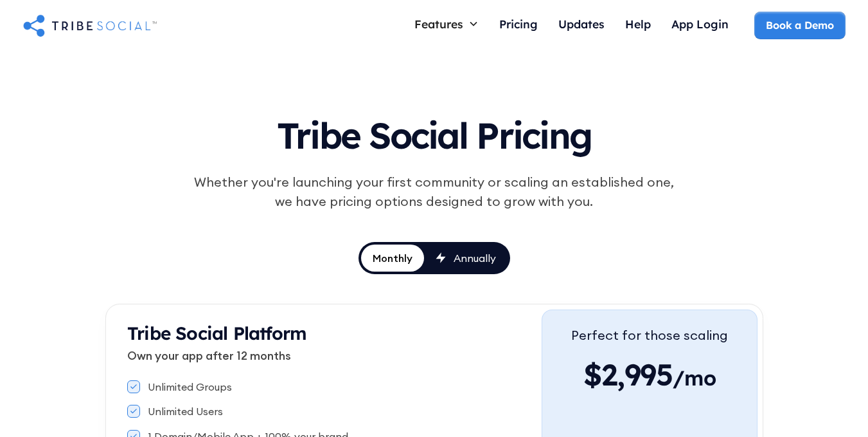 The image size is (868, 437). What do you see at coordinates (582, 23) in the screenshot?
I see `div: Updates` at bounding box center [582, 23].